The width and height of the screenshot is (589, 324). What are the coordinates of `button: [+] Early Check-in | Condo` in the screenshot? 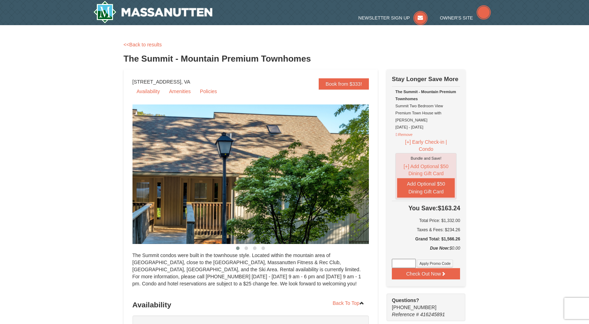 It's located at (426, 145).